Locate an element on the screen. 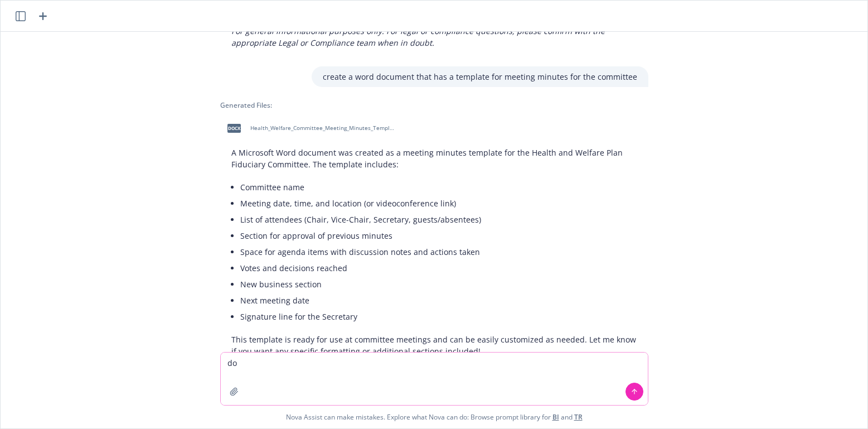 This screenshot has width=868, height=429. div: Generated Files: is located at coordinates (434, 105).